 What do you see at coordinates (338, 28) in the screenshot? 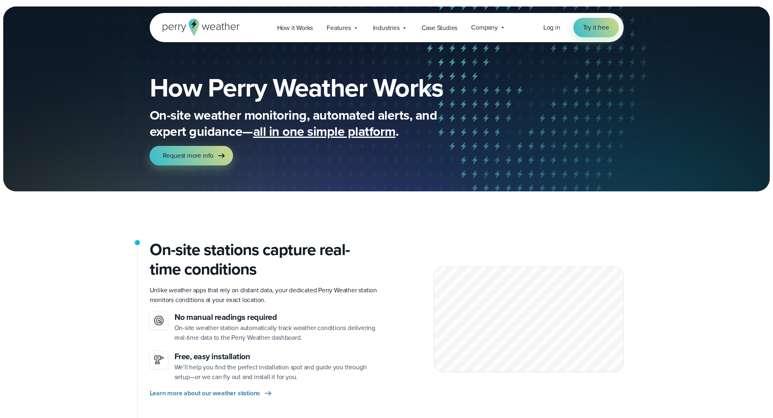
I see `span: Features` at bounding box center [338, 28].